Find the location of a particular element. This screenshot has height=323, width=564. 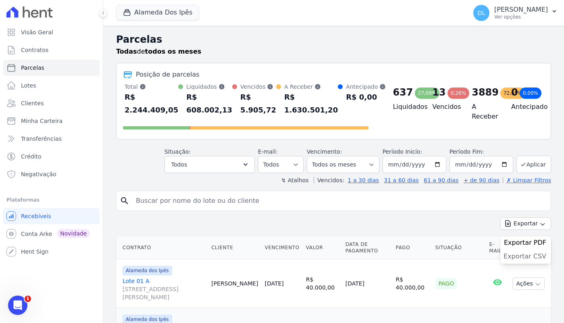

div: R$ 608.002,13 is located at coordinates (209, 104).